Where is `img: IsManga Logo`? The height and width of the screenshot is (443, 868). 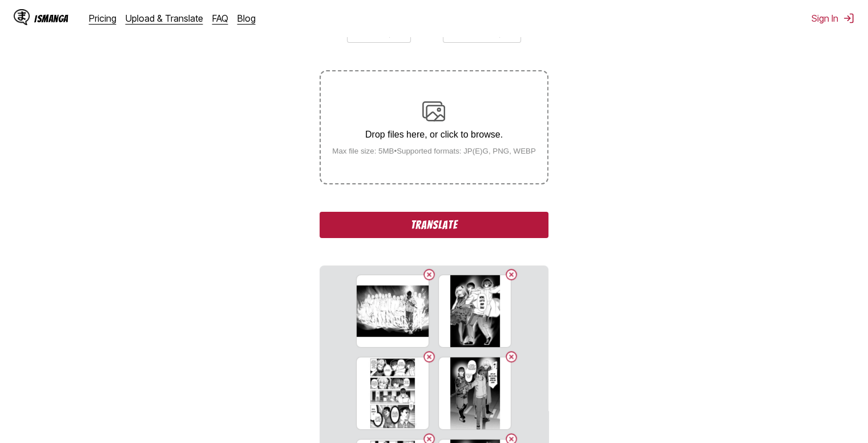
img: IsManga Logo is located at coordinates (22, 17).